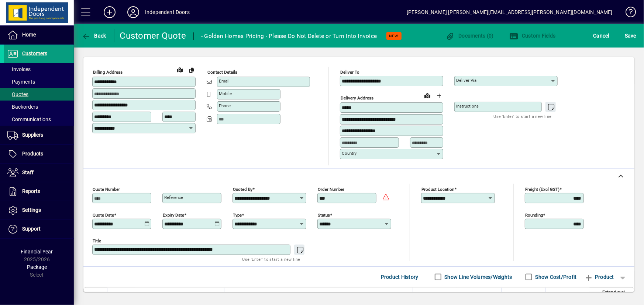  I want to click on button: Profile, so click(133, 12).